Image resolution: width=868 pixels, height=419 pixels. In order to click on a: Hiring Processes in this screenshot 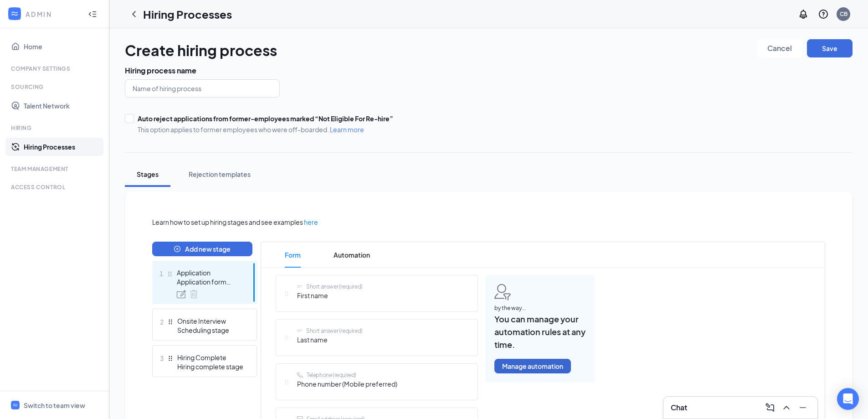, I will do `click(62, 147)`.